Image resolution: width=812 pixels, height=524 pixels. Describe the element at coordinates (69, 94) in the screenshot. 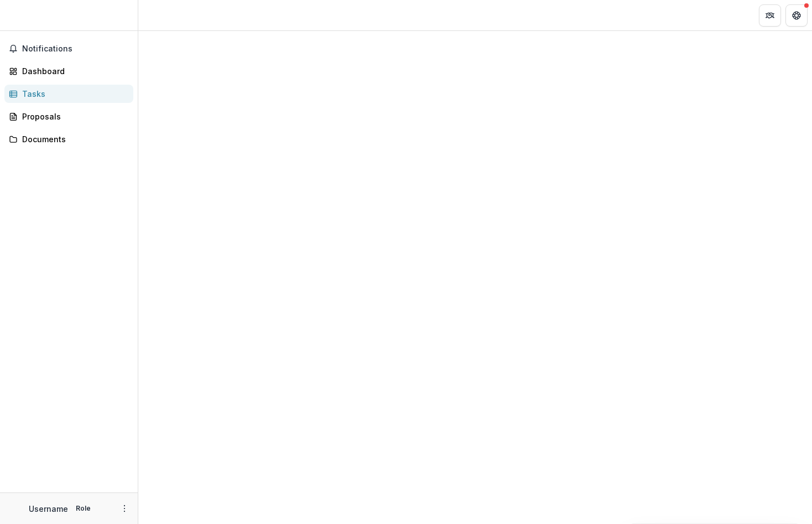

I see `a: Tasks` at that location.